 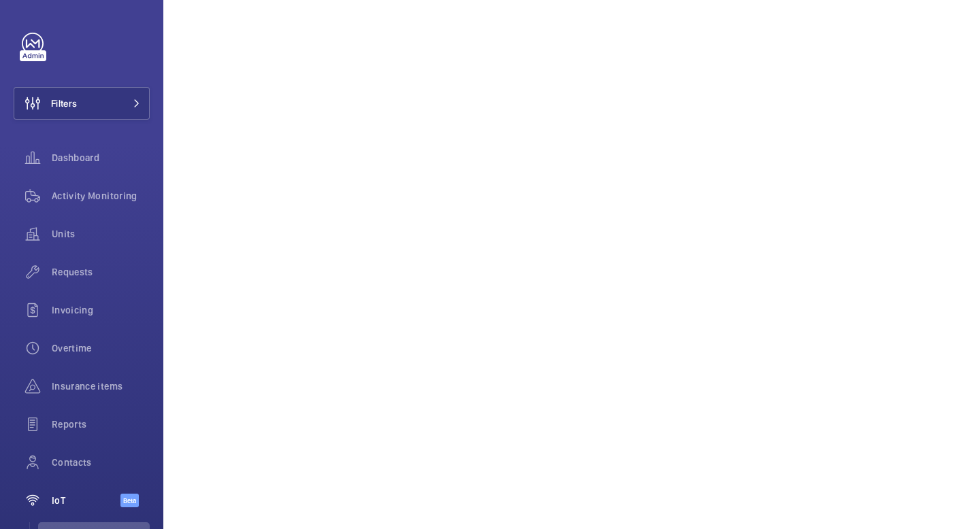 What do you see at coordinates (101, 234) in the screenshot?
I see `span: Units` at bounding box center [101, 234].